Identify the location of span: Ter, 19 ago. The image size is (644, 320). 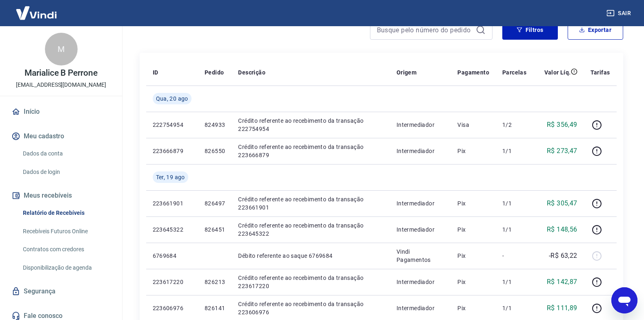
(170, 177).